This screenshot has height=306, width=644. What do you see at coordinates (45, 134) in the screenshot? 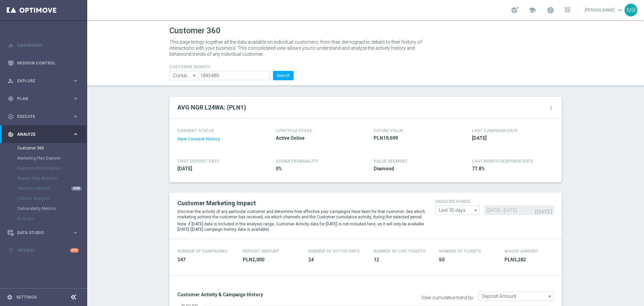
I see `span: Analyze` at bounding box center [45, 134].